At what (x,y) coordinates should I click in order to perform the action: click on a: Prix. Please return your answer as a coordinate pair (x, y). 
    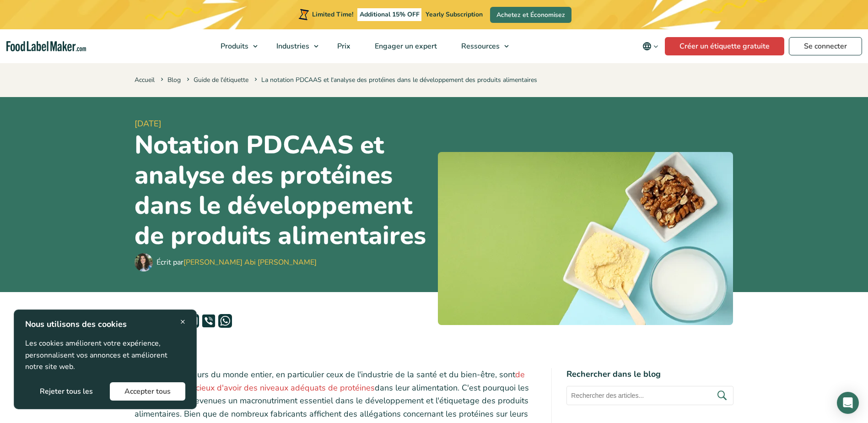
    Looking at the image, I should click on (342, 46).